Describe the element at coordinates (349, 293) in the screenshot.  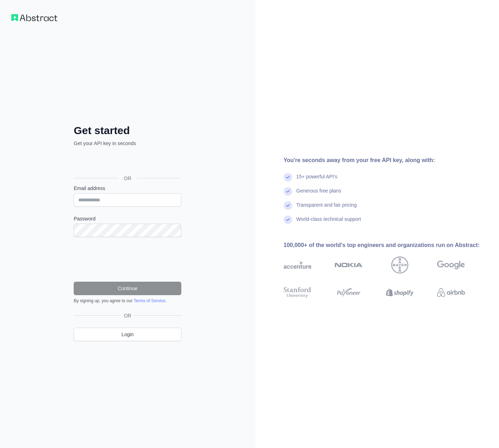
I see `img: payoneer` at that location.